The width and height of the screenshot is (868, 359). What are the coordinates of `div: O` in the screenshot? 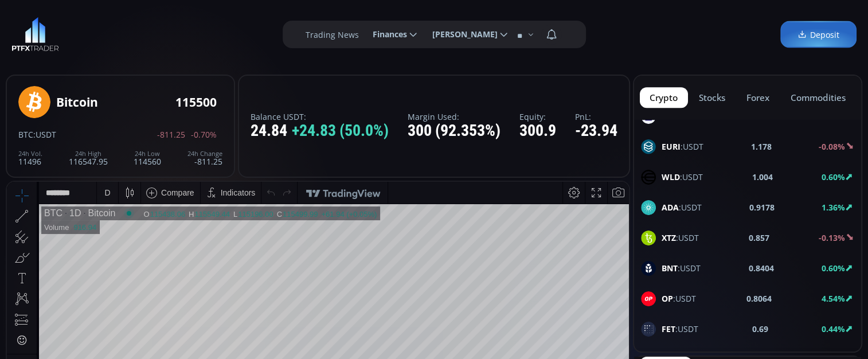 It's located at (139, 32).